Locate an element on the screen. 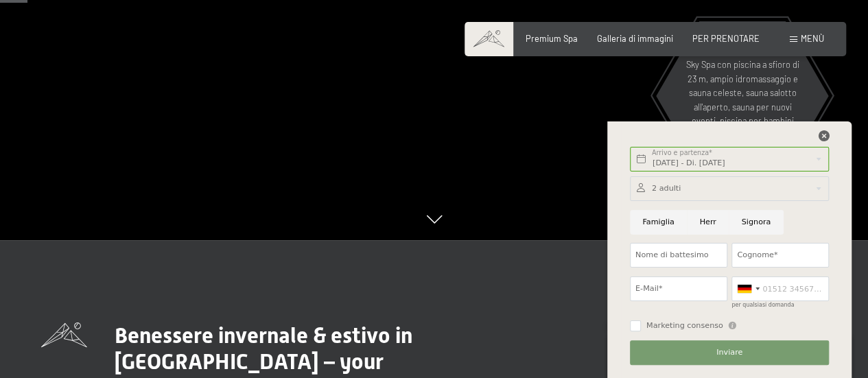  font: Galleria di immagini is located at coordinates (635, 38).